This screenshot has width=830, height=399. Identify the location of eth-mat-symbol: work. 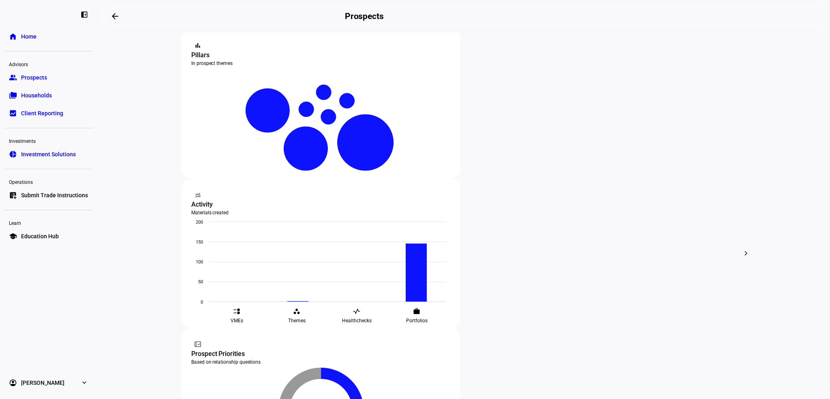
(417, 311).